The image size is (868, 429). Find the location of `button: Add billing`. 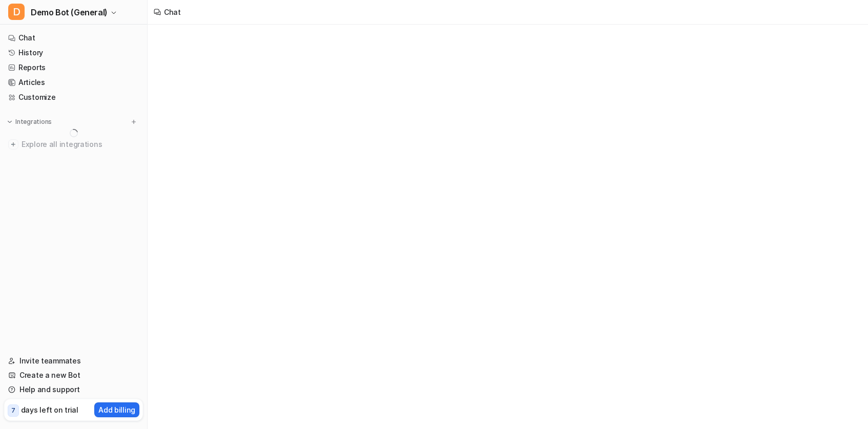

button: Add billing is located at coordinates (117, 410).